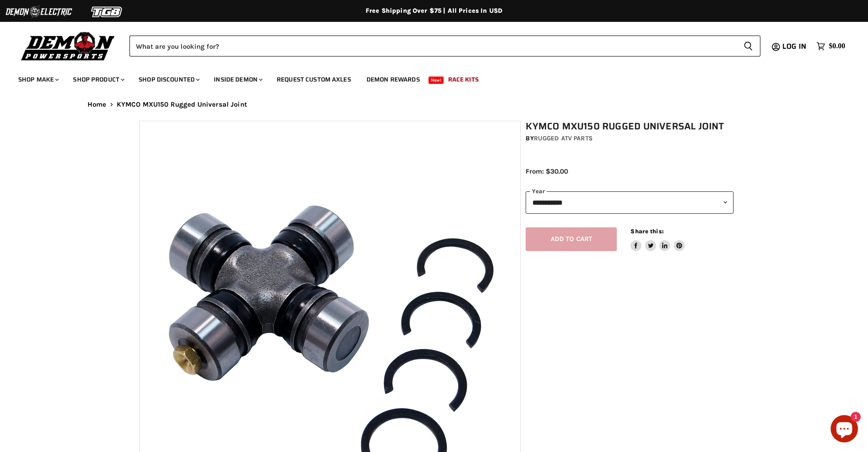  I want to click on a: Request Custom Axles, so click(314, 79).